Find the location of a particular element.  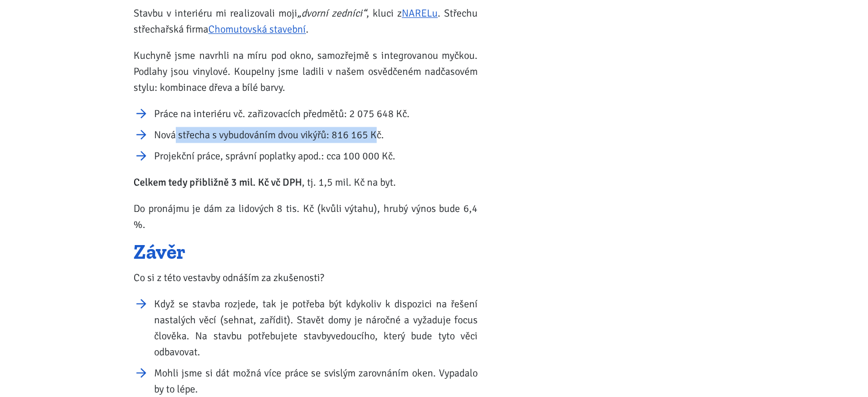

a: NARELu is located at coordinates (420, 13).